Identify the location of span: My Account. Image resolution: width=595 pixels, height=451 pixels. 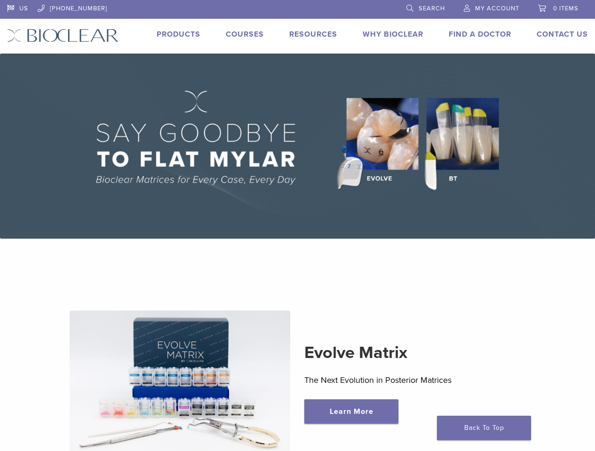
(497, 8).